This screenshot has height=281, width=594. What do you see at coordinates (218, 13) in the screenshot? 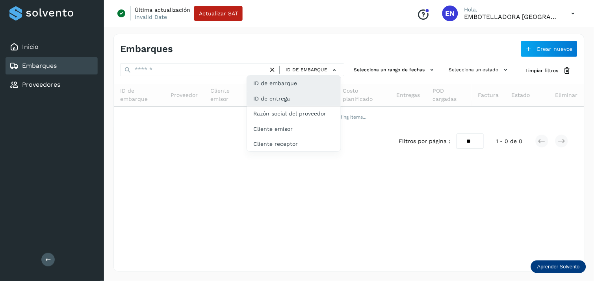
I see `span: Actualizar SAT` at bounding box center [218, 13].